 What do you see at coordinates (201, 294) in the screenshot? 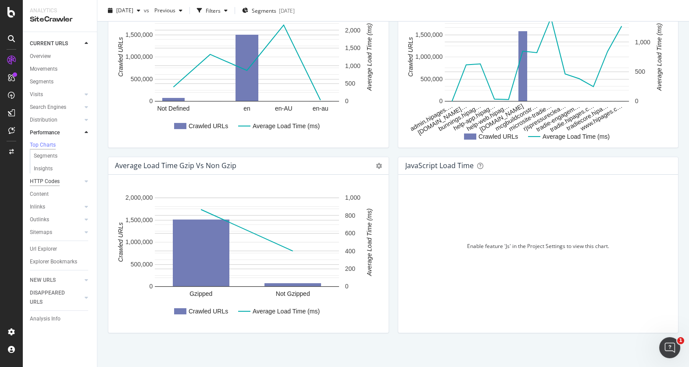
I see `text: Gzipped` at bounding box center [201, 294].